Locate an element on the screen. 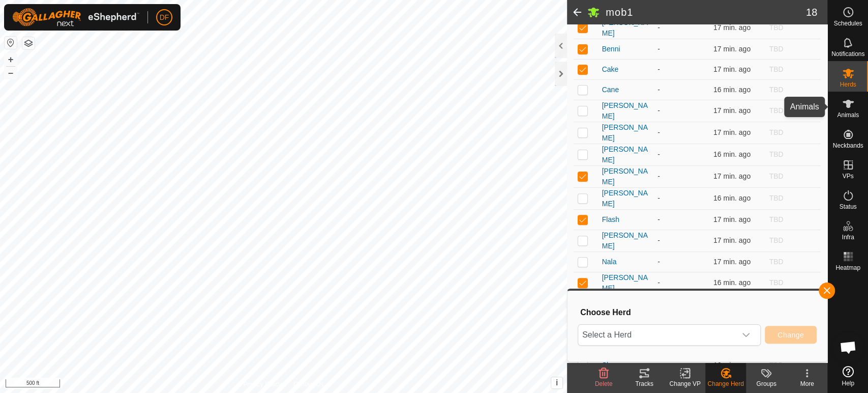  div: Groups is located at coordinates (766, 384).